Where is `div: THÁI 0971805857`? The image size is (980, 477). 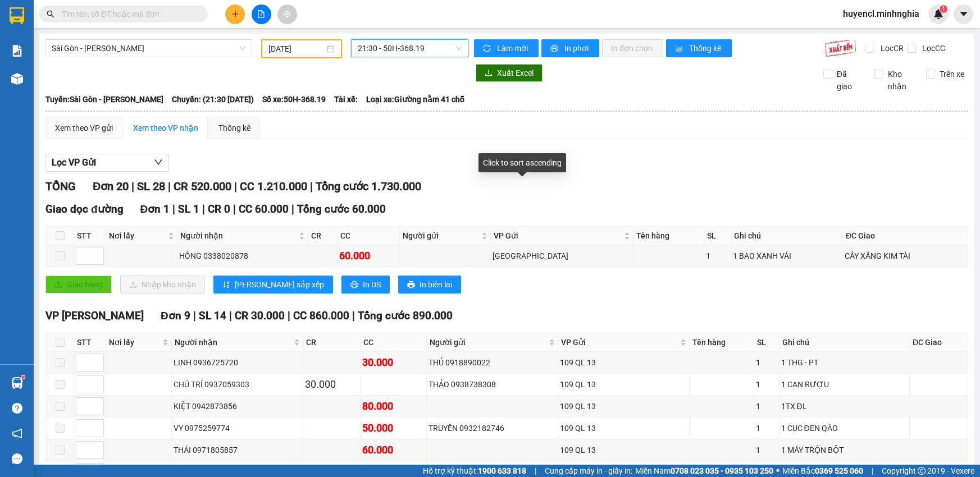
div: THÁI 0971805857 is located at coordinates (237, 450).